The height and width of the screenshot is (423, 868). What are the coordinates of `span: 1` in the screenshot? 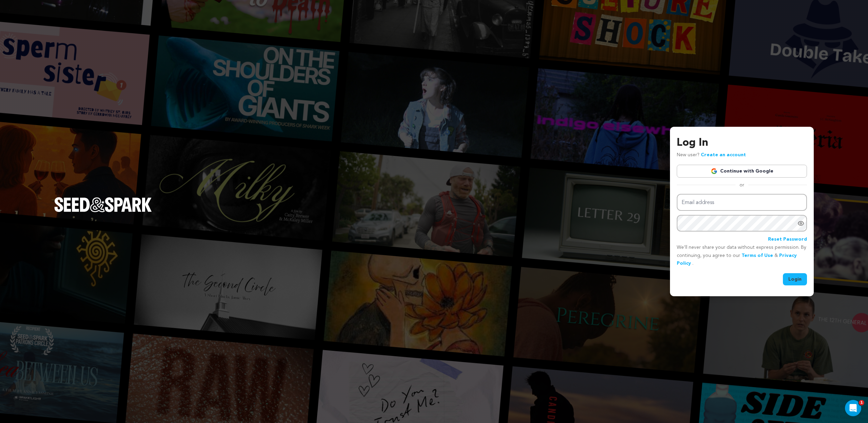 It's located at (861, 403).